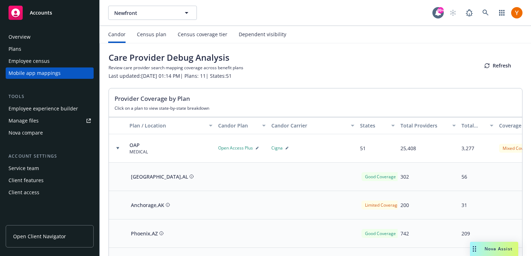 The height and width of the screenshot is (256, 531). Describe the element at coordinates (497, 66) in the screenshot. I see `button: Refresh` at that location.